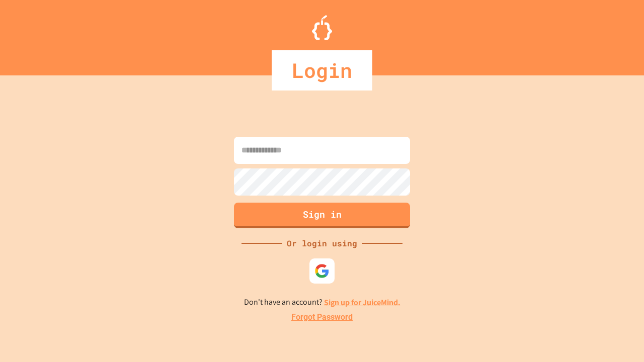 The image size is (644, 362). What do you see at coordinates (362, 302) in the screenshot?
I see `a: Sign up for JuiceMind.` at bounding box center [362, 302].